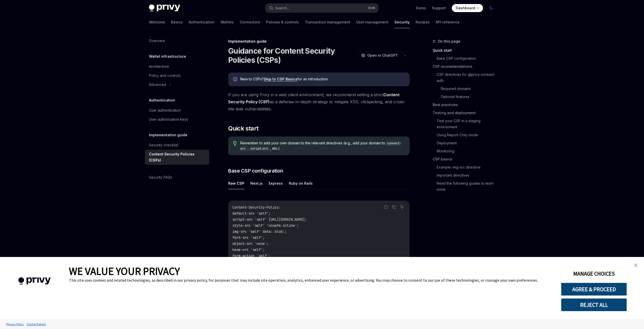  Describe the element at coordinates (635, 265) in the screenshot. I see `img: close banner` at that location.